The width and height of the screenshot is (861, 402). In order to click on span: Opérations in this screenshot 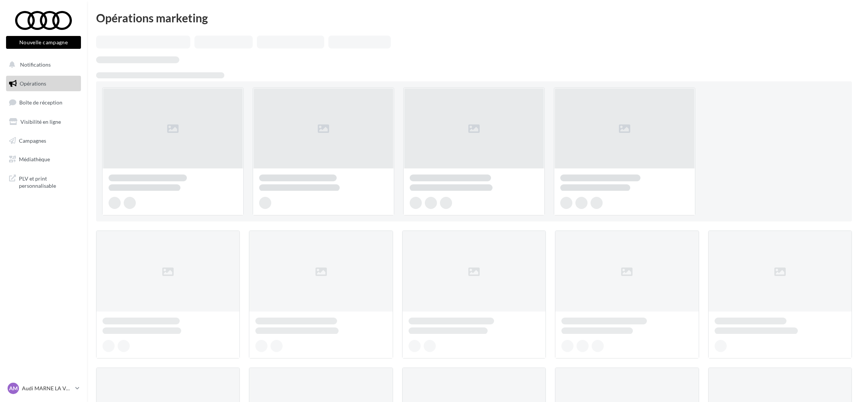, I will do `click(33, 83)`.